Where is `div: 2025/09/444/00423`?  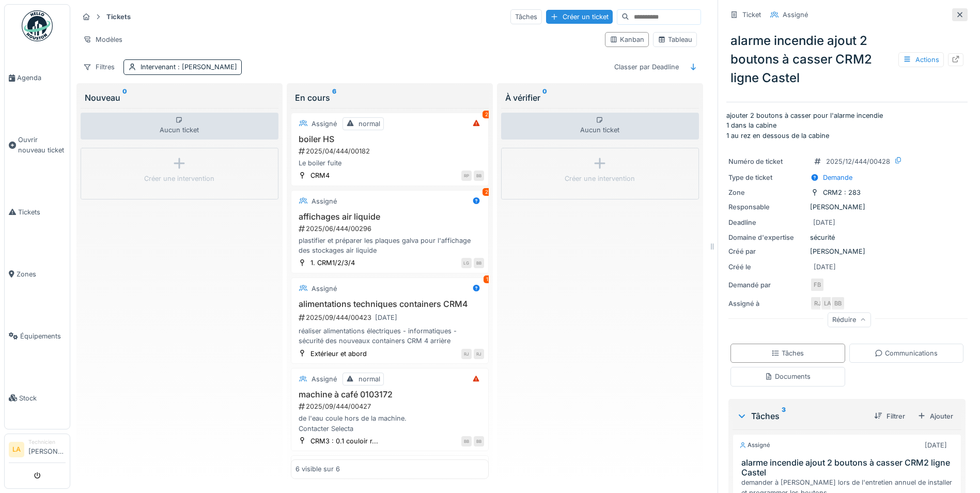
div: 2025/09/444/00423 is located at coordinates (391, 317).